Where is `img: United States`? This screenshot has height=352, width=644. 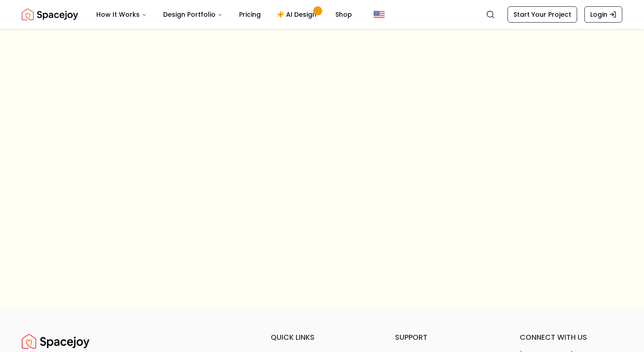 img: United States is located at coordinates (379, 15).